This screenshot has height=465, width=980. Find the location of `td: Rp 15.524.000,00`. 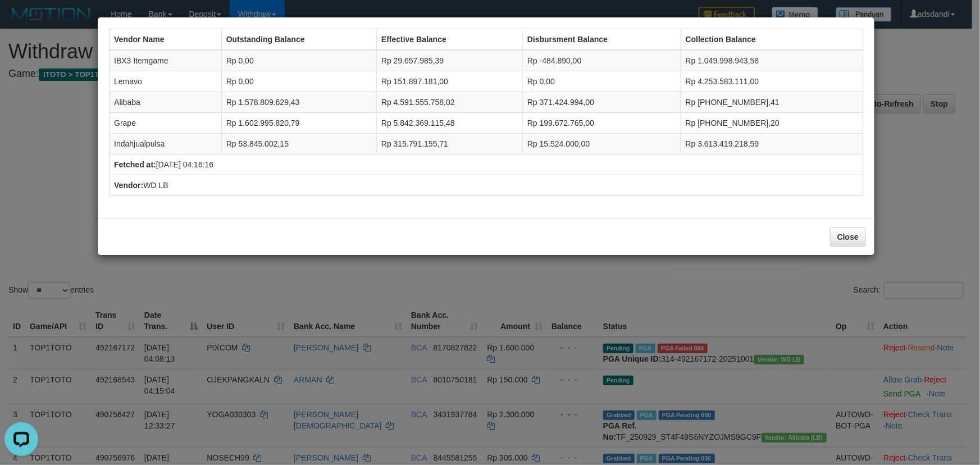

td: Rp 15.524.000,00 is located at coordinates (601, 144).